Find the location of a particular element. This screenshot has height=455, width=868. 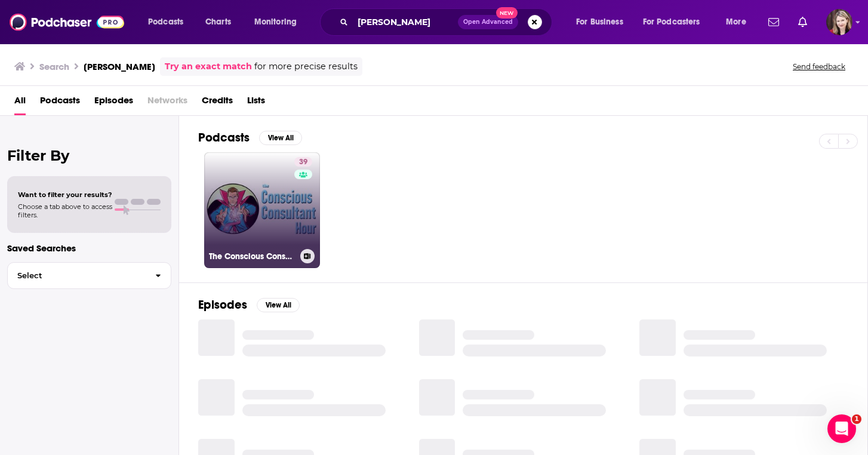

span: Open Advanced is located at coordinates (487, 22).